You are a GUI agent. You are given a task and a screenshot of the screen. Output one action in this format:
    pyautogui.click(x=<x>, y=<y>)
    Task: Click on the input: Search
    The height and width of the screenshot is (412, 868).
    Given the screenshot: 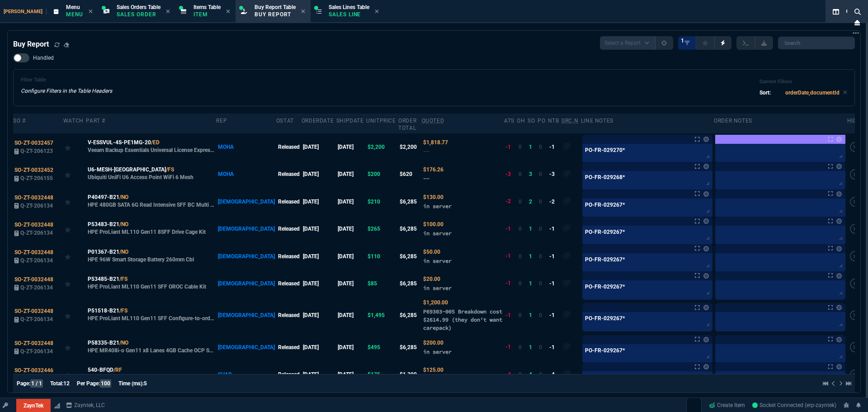 What is the action you would take?
    pyautogui.click(x=816, y=43)
    